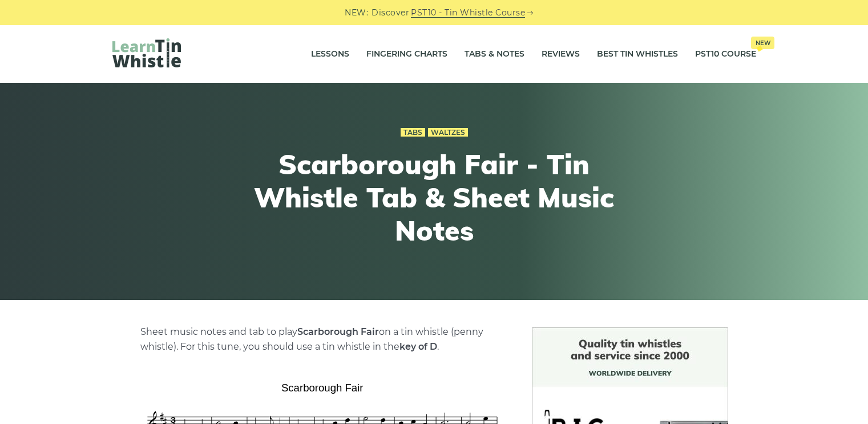 This screenshot has width=868, height=424. What do you see at coordinates (338, 331) in the screenshot?
I see `strong: Scarborough Fair` at bounding box center [338, 331].